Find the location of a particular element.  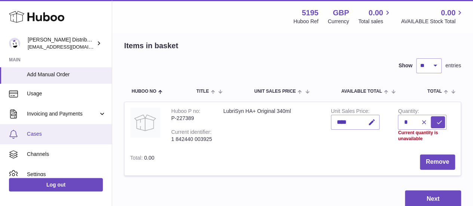

a: 0.00 AVAILABLE Stock Total is located at coordinates (432, 16).